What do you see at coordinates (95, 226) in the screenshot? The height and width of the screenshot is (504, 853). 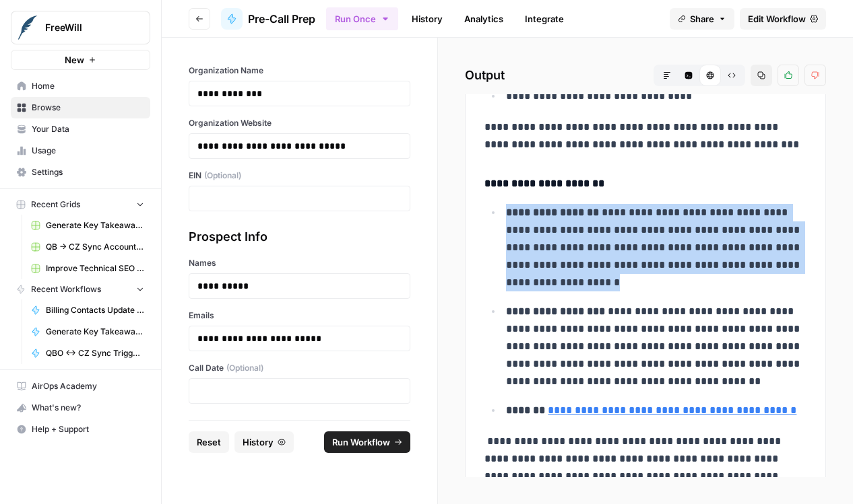 I see `span: Generate Key Takeaways from Webinar Transcripts` at bounding box center [95, 226].